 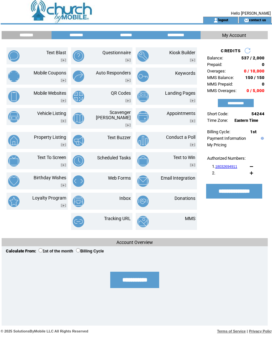 What do you see at coordinates (90, 251) in the screenshot?
I see `label: Billing Cycle` at bounding box center [90, 251].